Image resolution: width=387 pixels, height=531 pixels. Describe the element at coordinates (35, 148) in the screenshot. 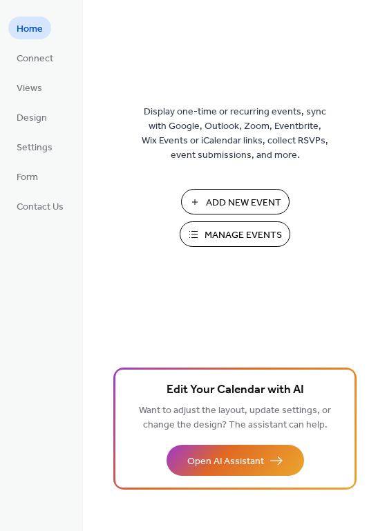

I see `span: Settings` at that location.